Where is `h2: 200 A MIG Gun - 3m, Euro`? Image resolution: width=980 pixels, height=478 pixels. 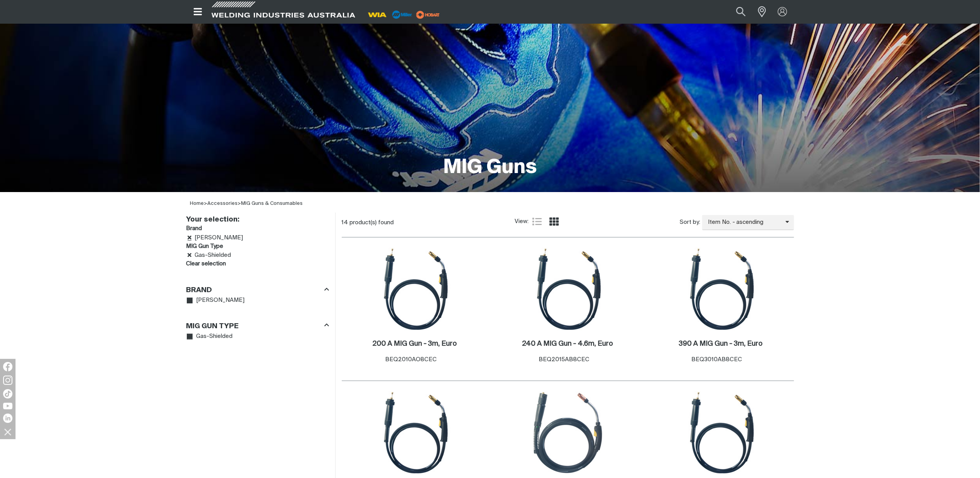
h2: 200 A MIG Gun - 3m, Euro is located at coordinates (415, 344).